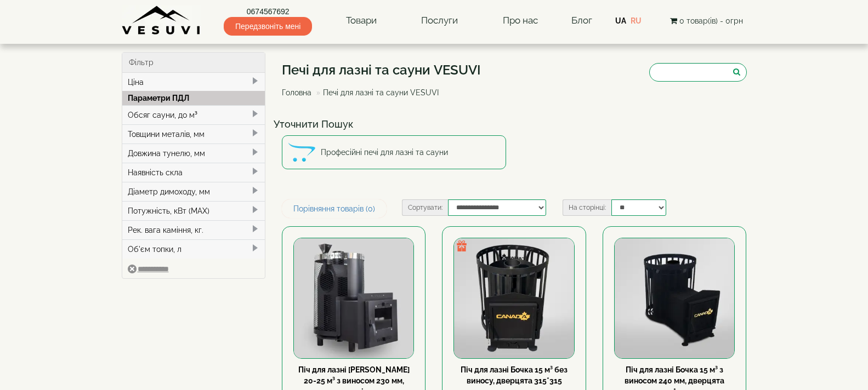 The height and width of the screenshot is (390, 868). What do you see at coordinates (193, 153) in the screenshot?
I see `div: Довжина тунелю, мм` at bounding box center [193, 153].